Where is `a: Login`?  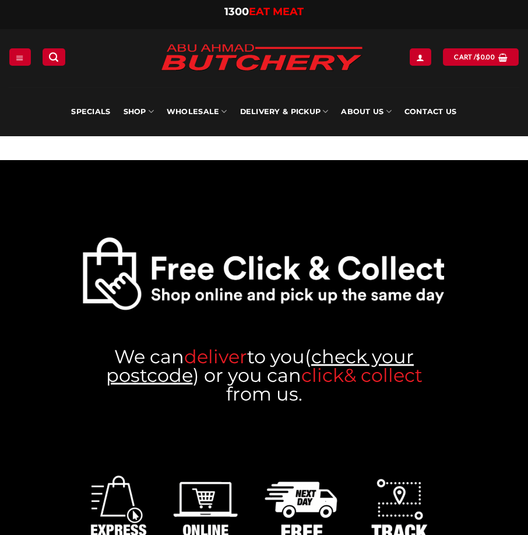
a: Login is located at coordinates (420, 57).